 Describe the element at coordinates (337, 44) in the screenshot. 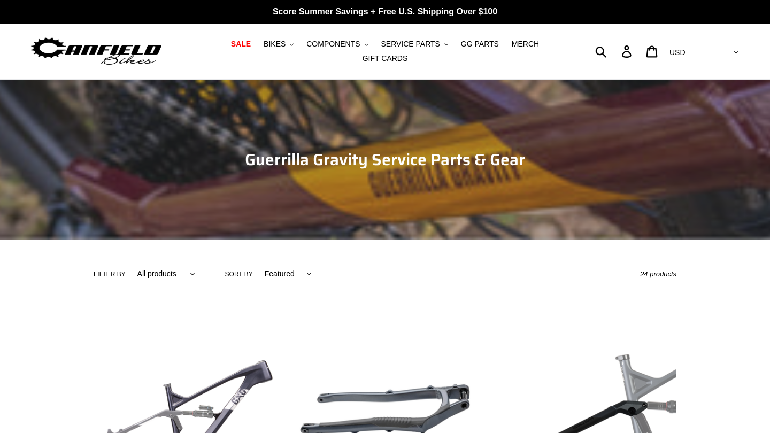

I see `button: COMPONENTS` at that location.